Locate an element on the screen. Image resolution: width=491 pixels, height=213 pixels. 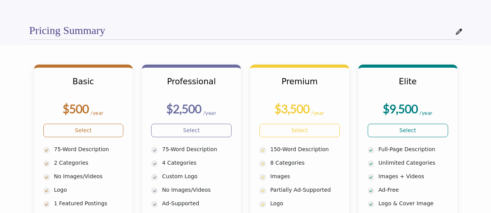
p: Custom Logo is located at coordinates (197, 176).